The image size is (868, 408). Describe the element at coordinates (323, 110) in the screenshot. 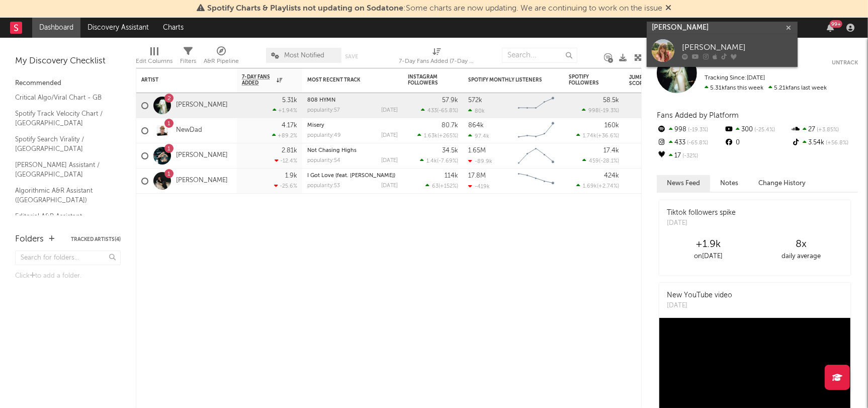

I see `div: popularity: 57` at that location.